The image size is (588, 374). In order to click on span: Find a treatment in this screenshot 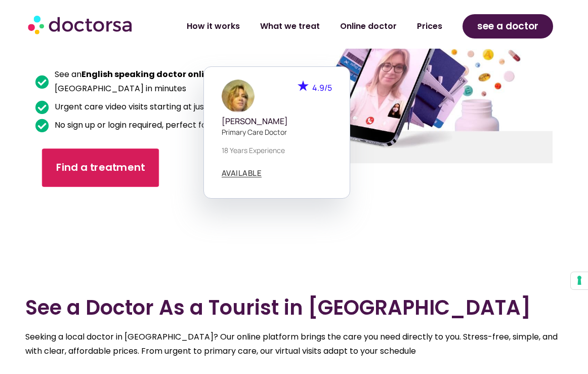, I will do `click(100, 167)`.